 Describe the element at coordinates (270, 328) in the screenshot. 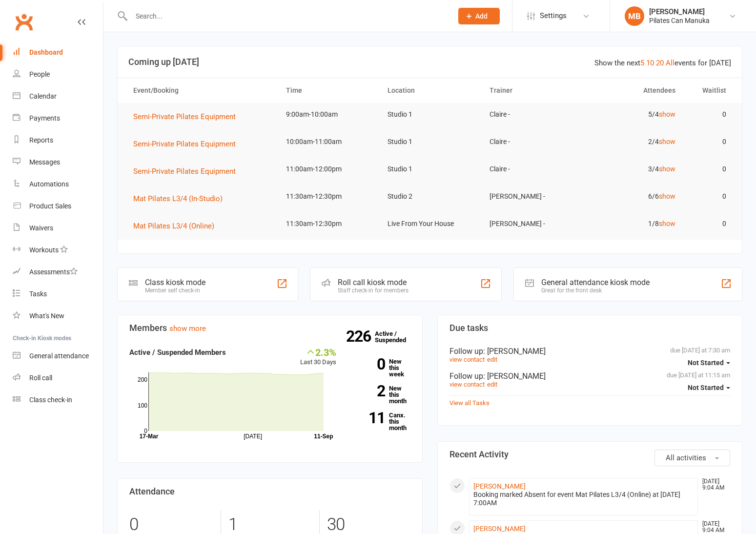

I see `h3: Members` at that location.